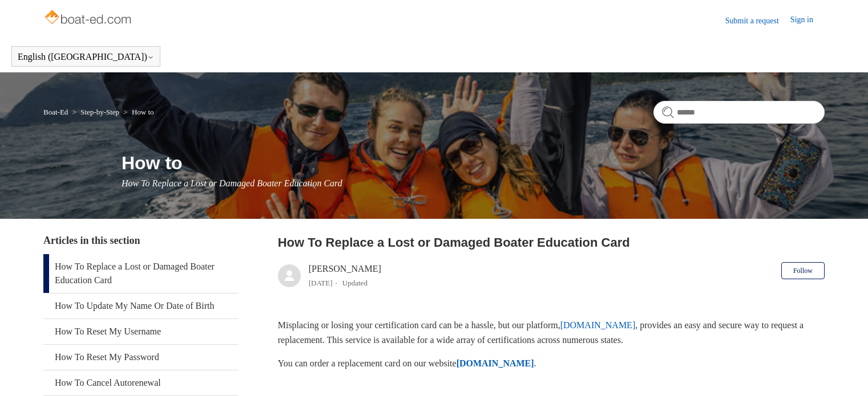 This screenshot has height=396, width=868. Describe the element at coordinates (141, 306) in the screenshot. I see `a: How To Update My Name Or Date of Birth` at that location.